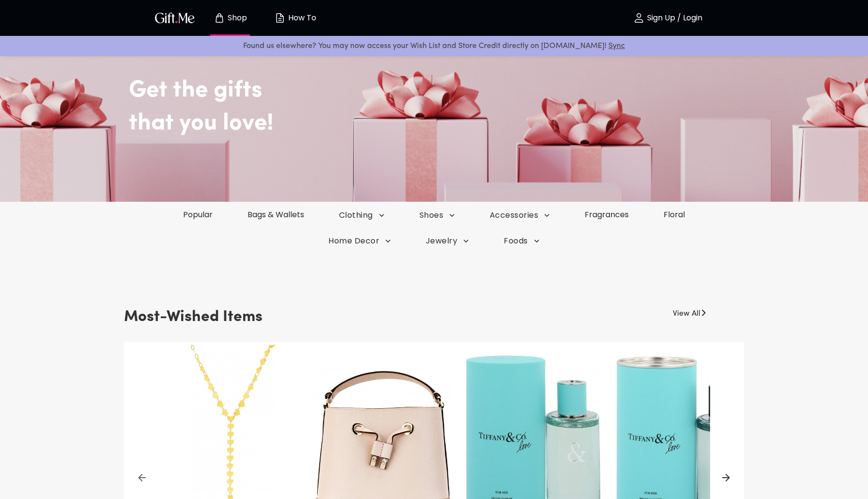 This screenshot has width=868, height=499. I want to click on span: Clothing, so click(362, 215).